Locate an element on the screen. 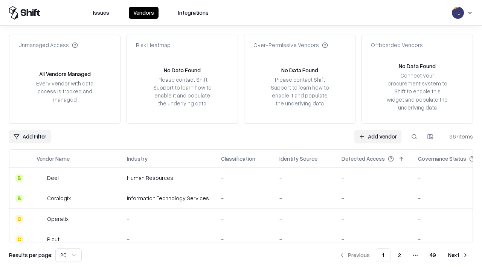 Image resolution: width=482 pixels, height=271 pixels. div: 967 items is located at coordinates (458, 136).